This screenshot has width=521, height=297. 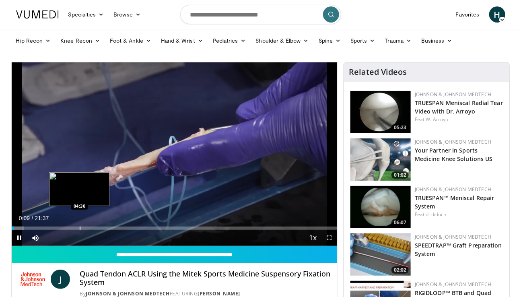 I want to click on img: image.jpeg, so click(x=79, y=189).